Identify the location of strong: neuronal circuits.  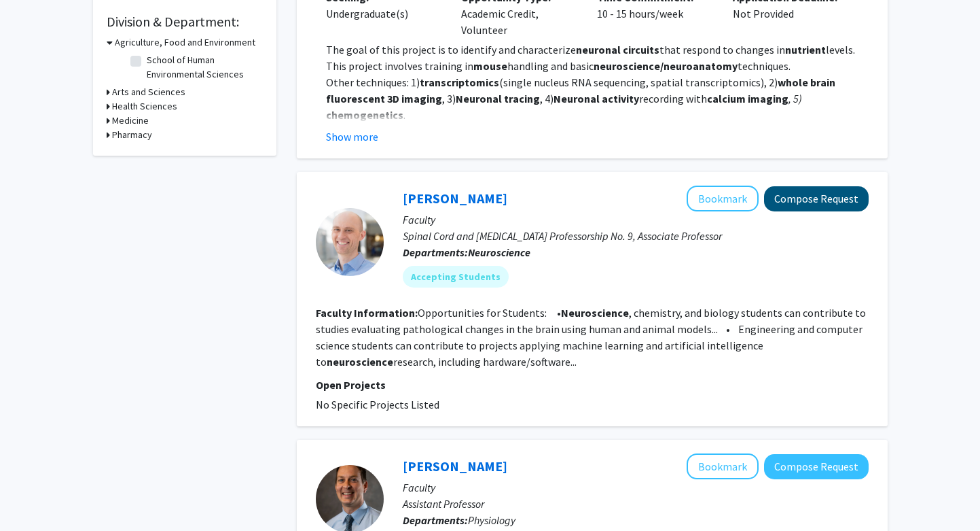
(617, 49).